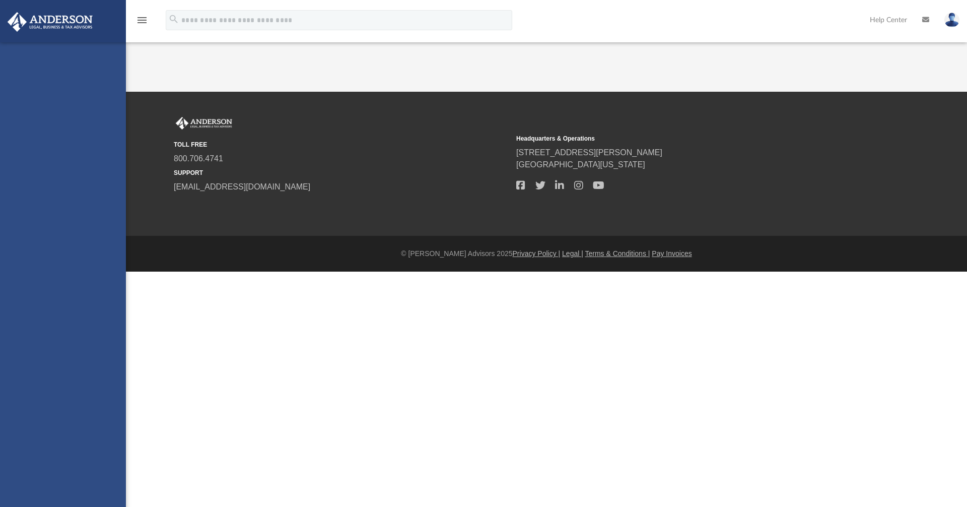  I want to click on a: Privacy Policy |, so click(536, 253).